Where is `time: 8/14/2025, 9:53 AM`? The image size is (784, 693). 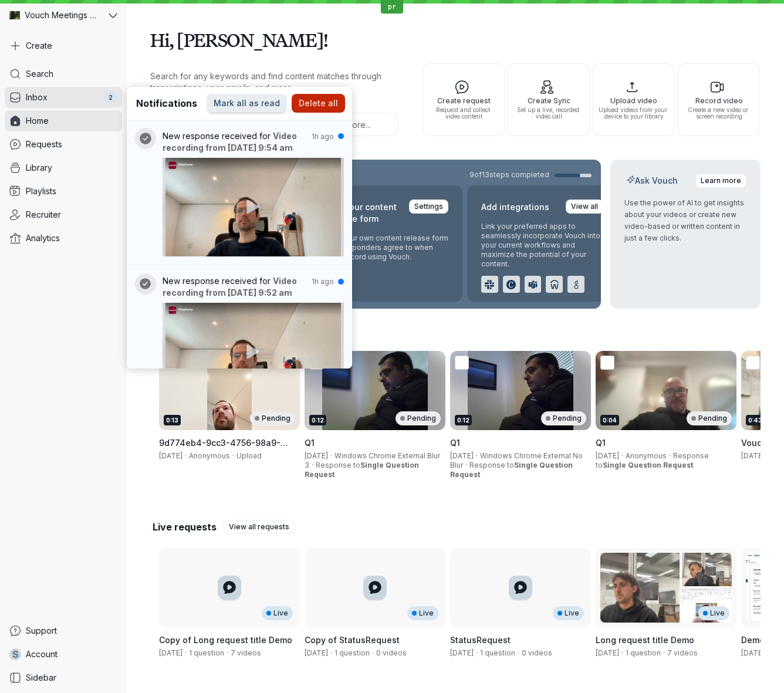
time: 8/14/2025, 9:53 AM is located at coordinates (323, 282).